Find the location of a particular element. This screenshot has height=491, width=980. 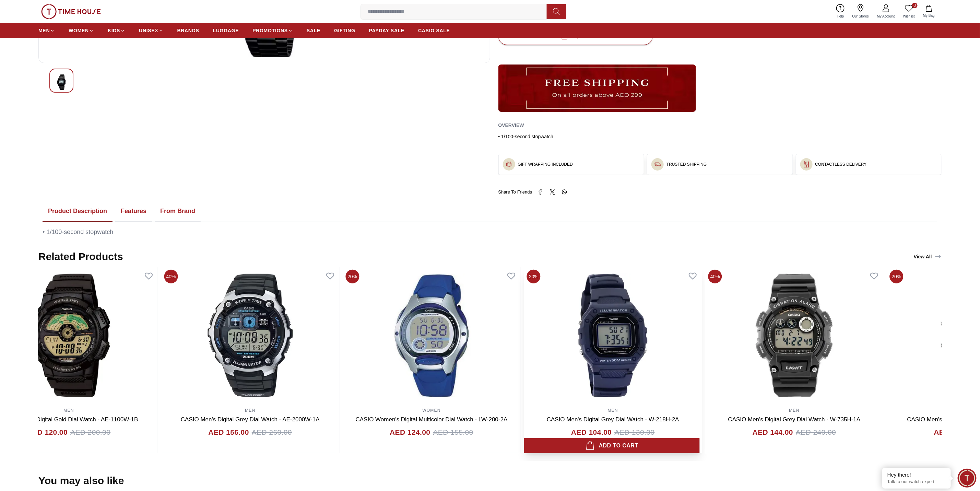

a: LUGGAGE is located at coordinates (226, 31).